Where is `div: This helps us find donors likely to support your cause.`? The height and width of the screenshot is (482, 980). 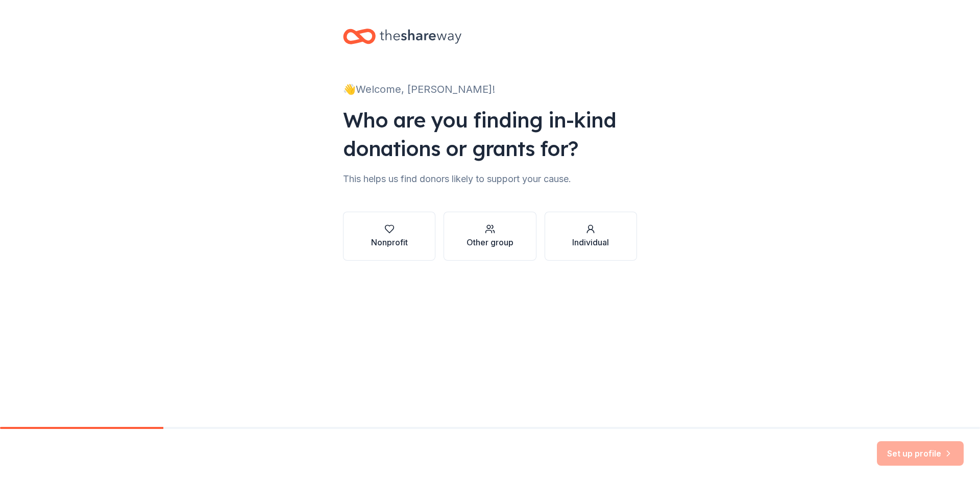
div: This helps us find donors likely to support your cause. is located at coordinates (490, 179).